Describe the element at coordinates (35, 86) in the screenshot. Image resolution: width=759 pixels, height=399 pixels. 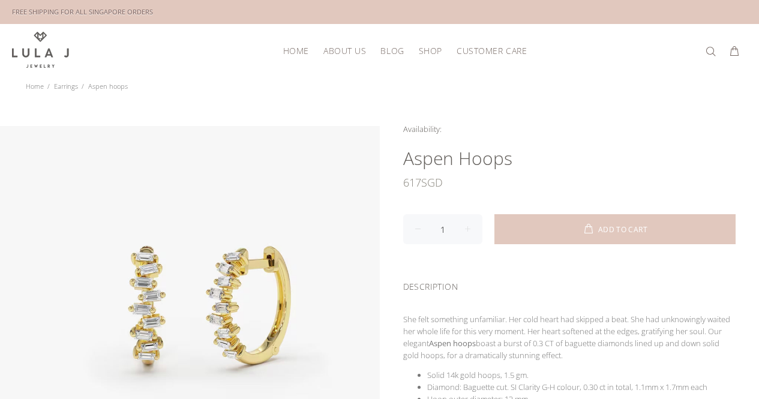
I see `a: Home` at that location.